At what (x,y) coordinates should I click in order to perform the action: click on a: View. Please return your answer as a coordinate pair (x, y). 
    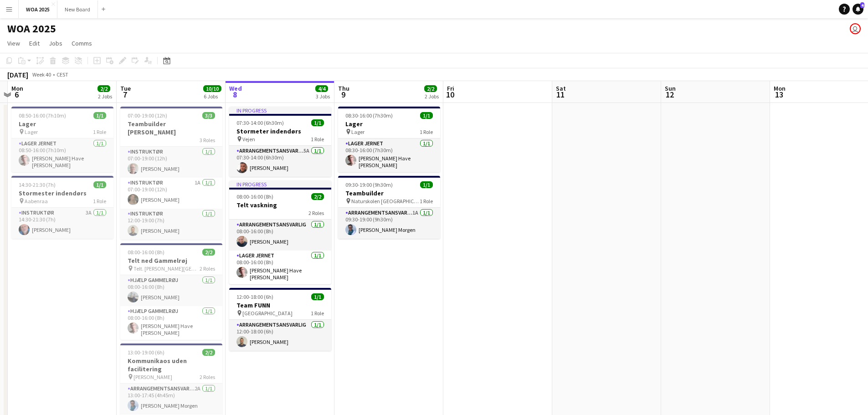
    Looking at the image, I should click on (13, 43).